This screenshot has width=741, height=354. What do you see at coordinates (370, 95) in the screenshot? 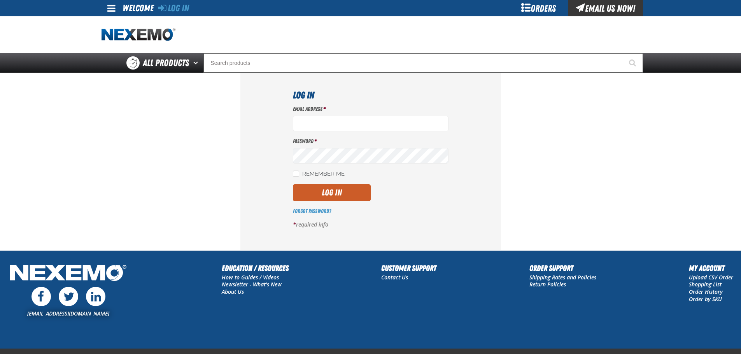
I see `h1: Log In` at bounding box center [370, 95].